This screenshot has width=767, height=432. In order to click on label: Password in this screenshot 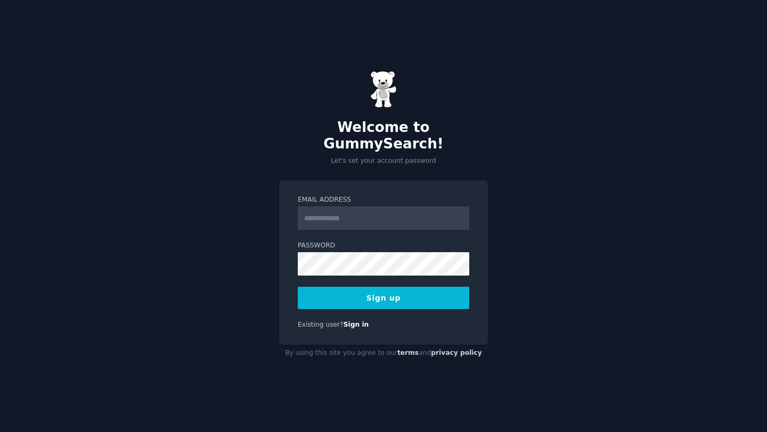, I will do `click(383, 246)`.